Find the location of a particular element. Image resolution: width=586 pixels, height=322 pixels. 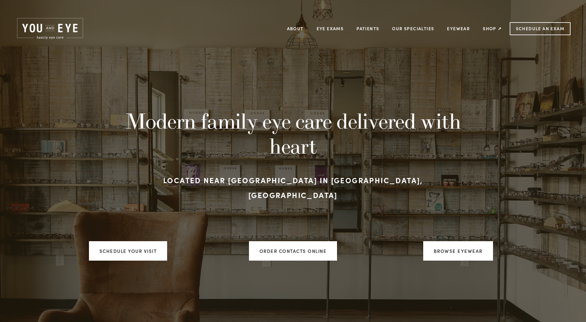

img: Rochester, MN | You and Eye | Family Eye Care is located at coordinates (50, 29).